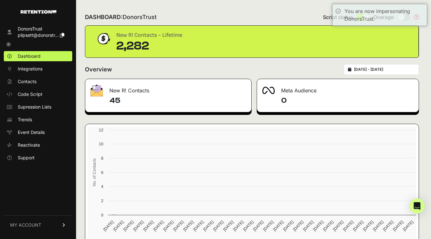 The width and height of the screenshot is (431, 239). What do you see at coordinates (35, 107) in the screenshot?
I see `span: Supression Lists` at bounding box center [35, 107].